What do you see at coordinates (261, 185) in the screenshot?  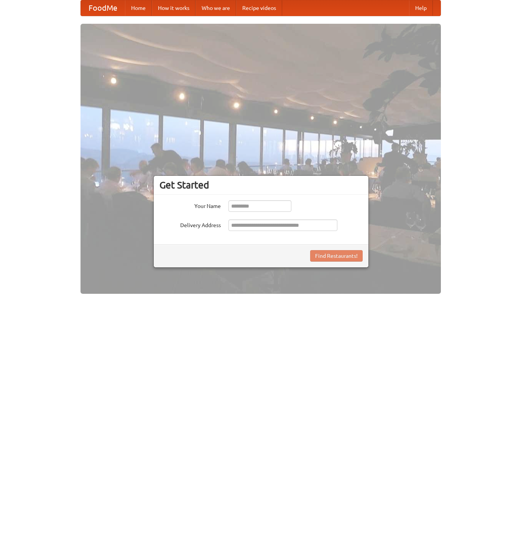 I see `h3: Get Started` at bounding box center [261, 185].